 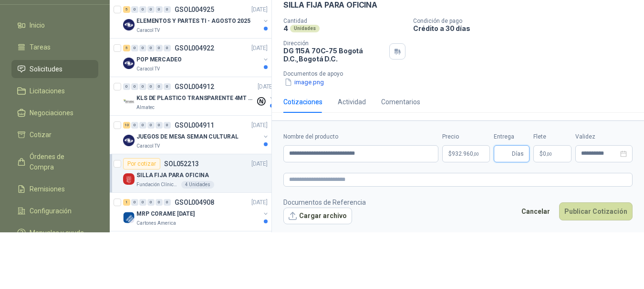 I want to click on span: 0, so click(x=547, y=154).